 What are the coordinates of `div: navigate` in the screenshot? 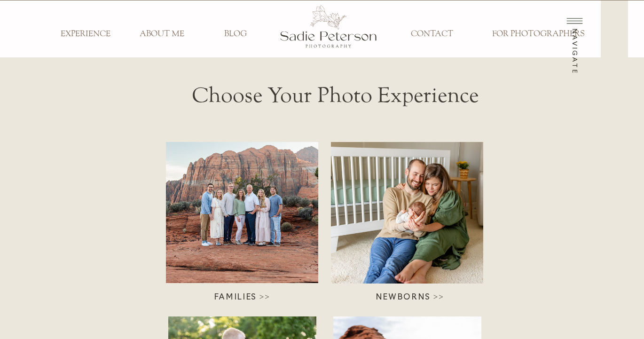 It's located at (574, 46).